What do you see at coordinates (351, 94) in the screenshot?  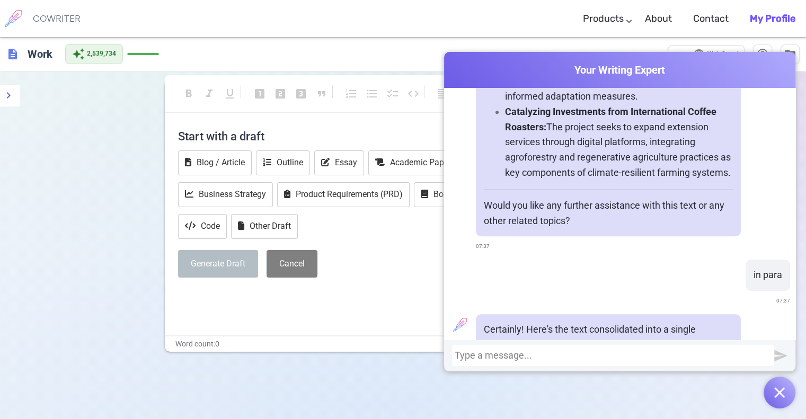 I see `span: format_list_numbered` at bounding box center [351, 94].